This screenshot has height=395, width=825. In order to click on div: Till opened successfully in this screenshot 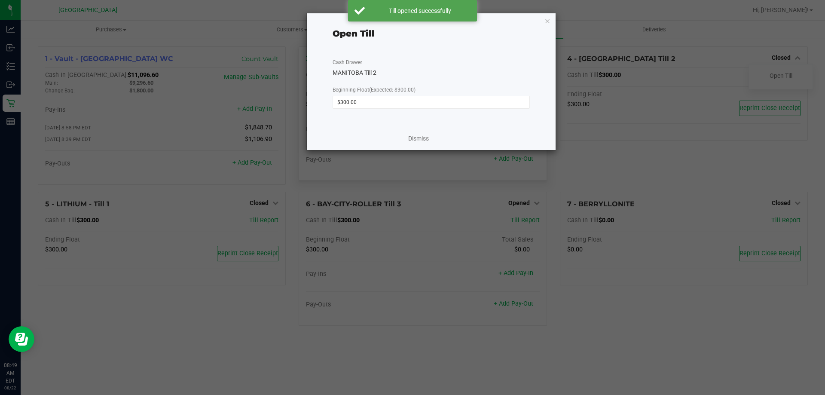, I will do `click(420, 11)`.